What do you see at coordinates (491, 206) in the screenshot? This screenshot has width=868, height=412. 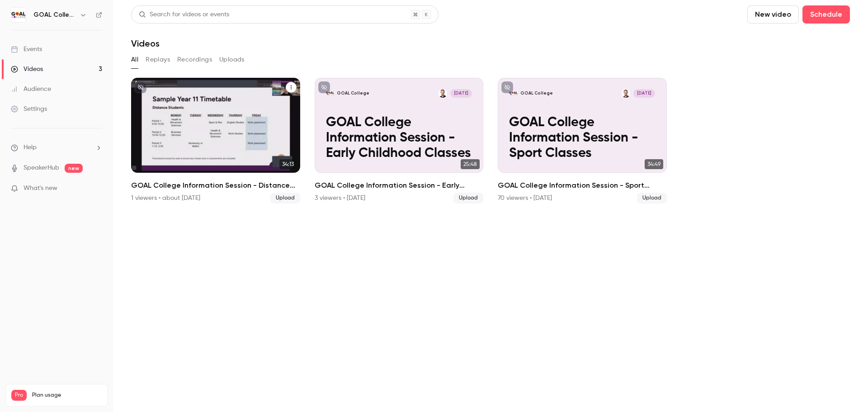 I see `section: Videos` at bounding box center [491, 206].